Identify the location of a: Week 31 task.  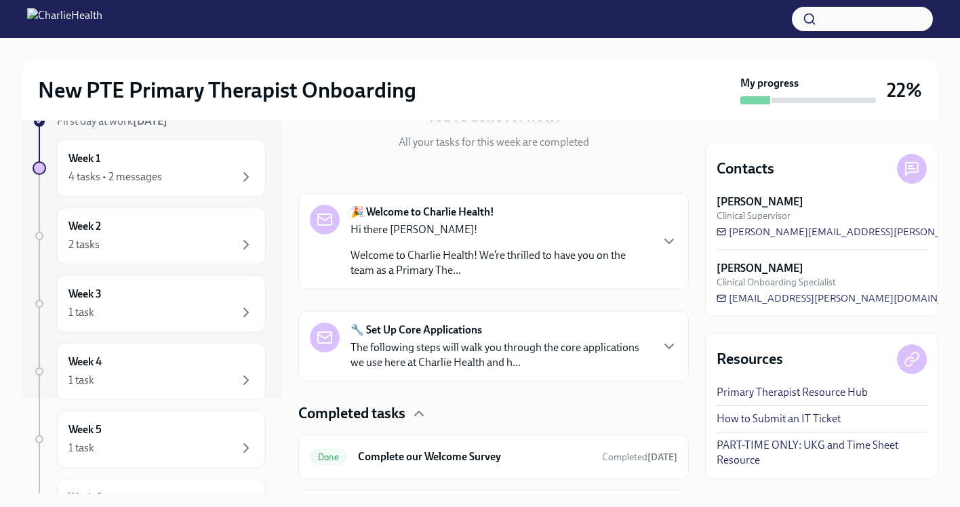
(149, 304).